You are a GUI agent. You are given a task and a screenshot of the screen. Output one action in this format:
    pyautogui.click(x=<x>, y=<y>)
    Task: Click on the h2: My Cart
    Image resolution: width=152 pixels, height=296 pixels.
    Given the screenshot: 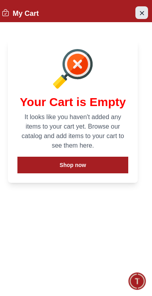 What is the action you would take?
    pyautogui.click(x=20, y=13)
    